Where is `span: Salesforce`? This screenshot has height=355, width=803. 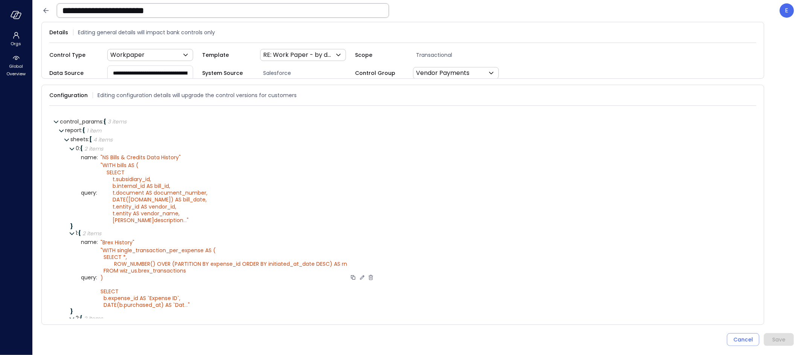 span: Salesforce is located at coordinates (308, 73).